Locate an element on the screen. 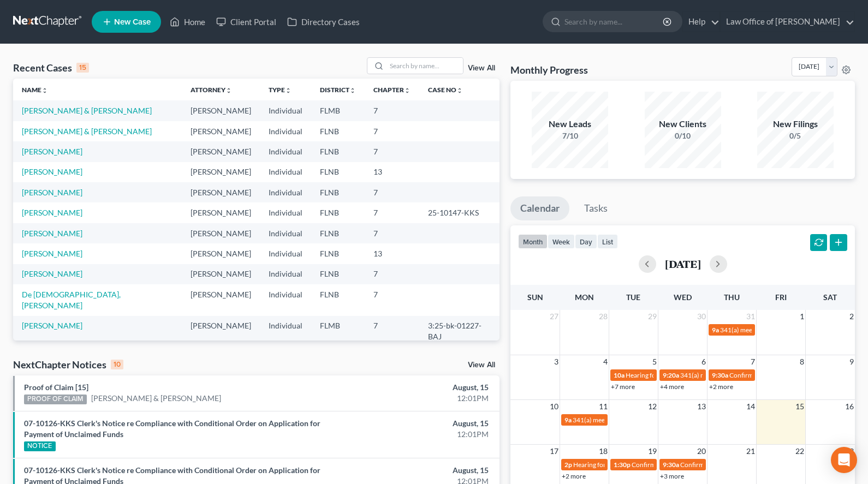  span: 8 is located at coordinates (802, 362).